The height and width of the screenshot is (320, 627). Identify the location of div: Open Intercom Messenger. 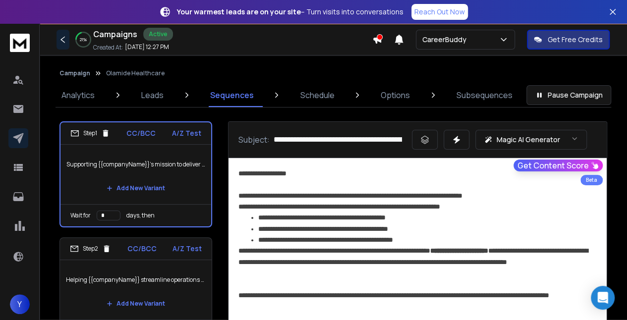
(602, 298).